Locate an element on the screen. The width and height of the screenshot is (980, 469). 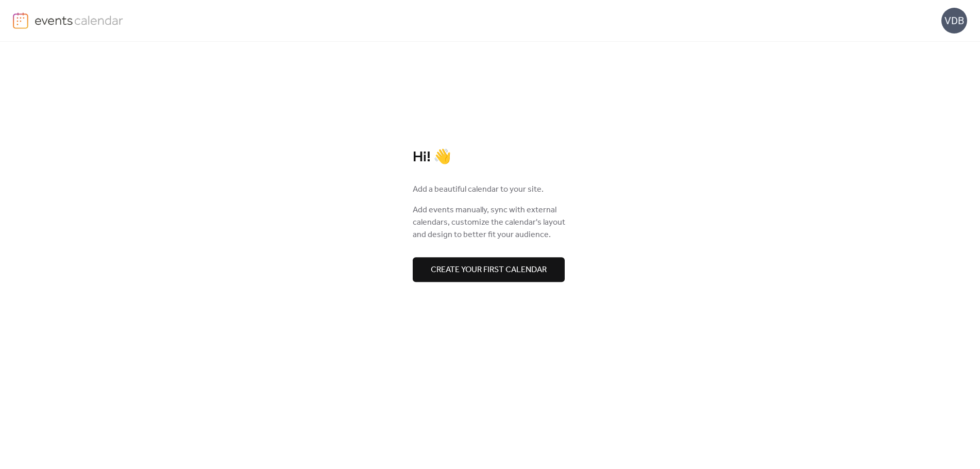
img: logo-type is located at coordinates (79, 20).